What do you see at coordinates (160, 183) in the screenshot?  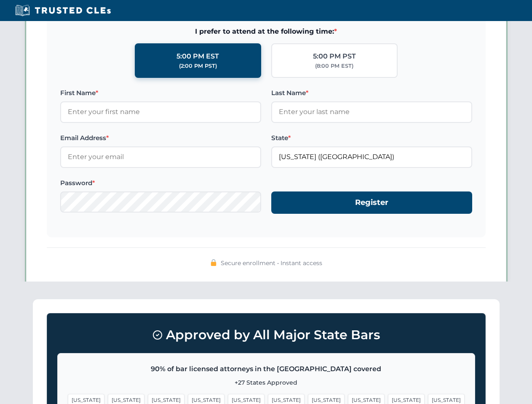 I see `label: Password` at bounding box center [160, 183].